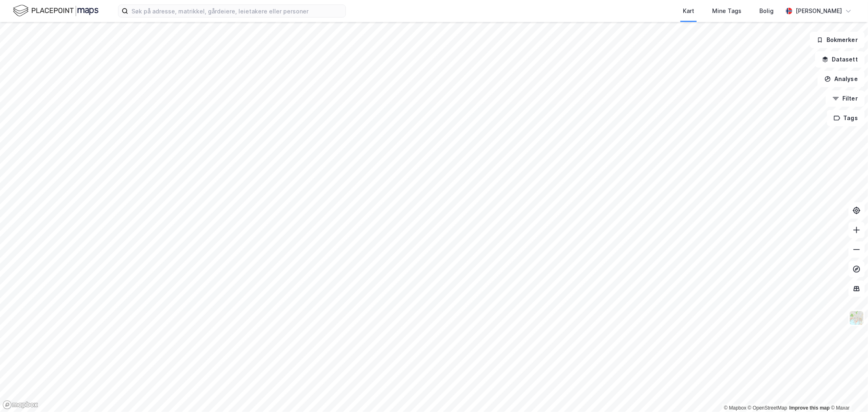 The image size is (868, 412). I want to click on img: logo.f888ab2527a4732fd821a326f86c7f29.svg, so click(56, 11).